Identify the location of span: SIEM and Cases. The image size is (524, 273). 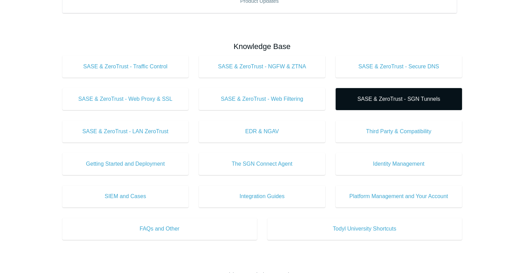
(125, 196).